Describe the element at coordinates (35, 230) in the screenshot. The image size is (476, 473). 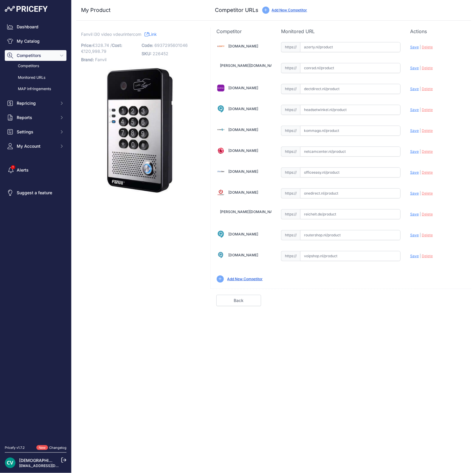
I see `nav: Sidebar` at that location.